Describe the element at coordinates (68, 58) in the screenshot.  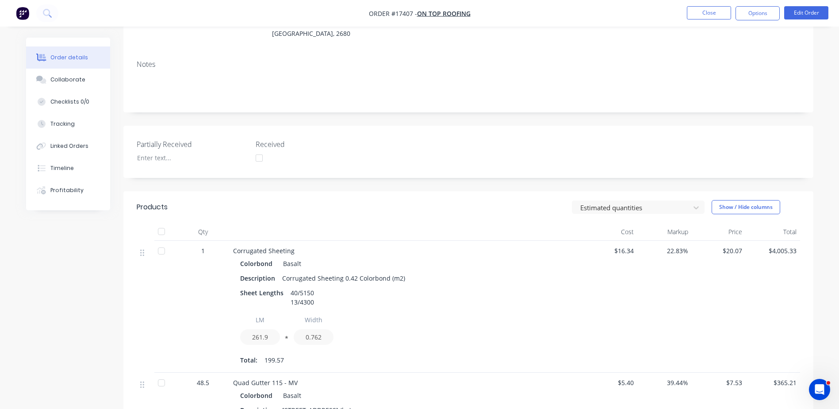
I see `button: Order details` at that location.